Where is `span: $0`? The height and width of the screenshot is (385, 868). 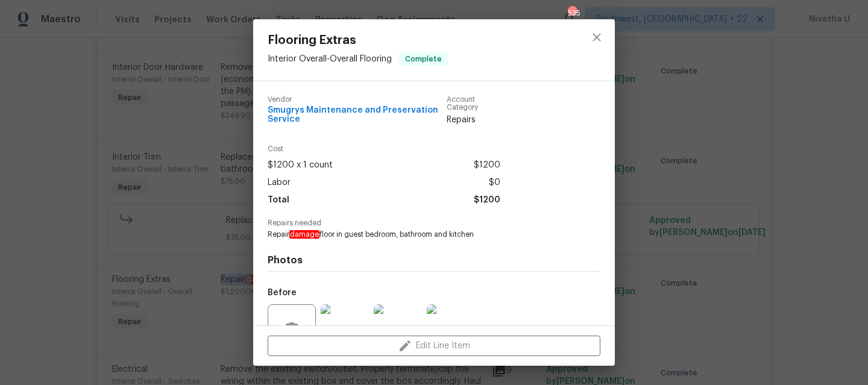
span: $0 is located at coordinates (494, 182).